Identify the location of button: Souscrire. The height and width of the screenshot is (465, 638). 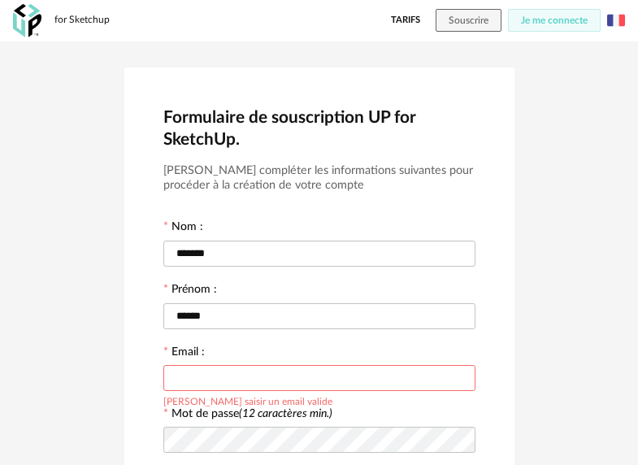
(468, 20).